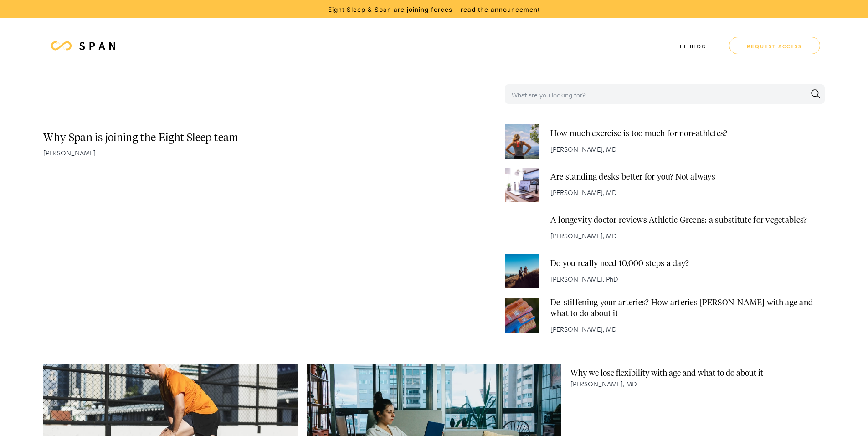  What do you see at coordinates (691, 45) in the screenshot?
I see `a: The Blog` at bounding box center [691, 45].